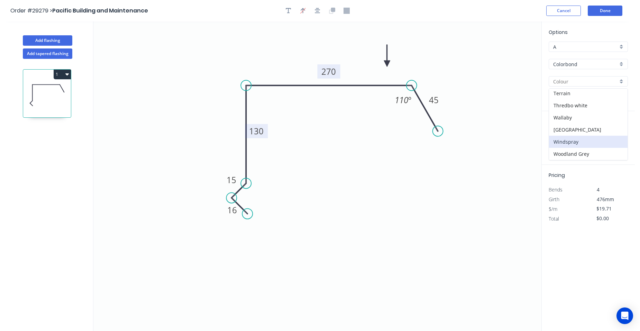  What do you see at coordinates (558, 32) in the screenshot?
I see `span: Options` at bounding box center [558, 32].